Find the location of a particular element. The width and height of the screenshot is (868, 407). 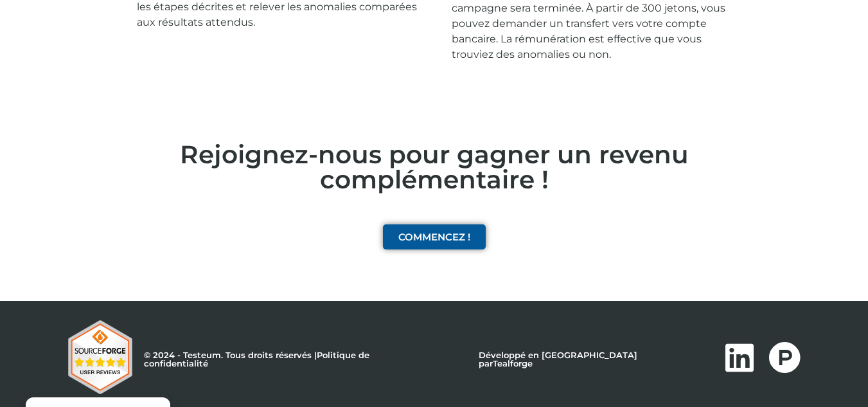

a: Politique de confidentialité is located at coordinates (256, 359).